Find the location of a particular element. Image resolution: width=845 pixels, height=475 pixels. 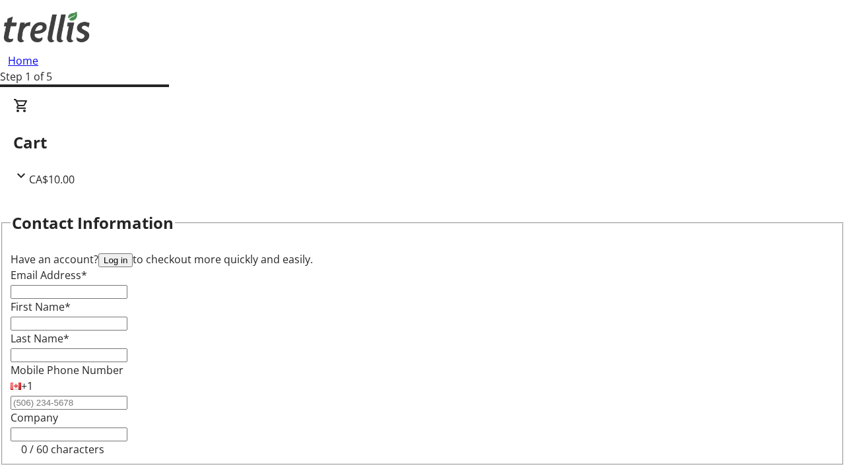

h2: Contact Information is located at coordinates (92, 223).